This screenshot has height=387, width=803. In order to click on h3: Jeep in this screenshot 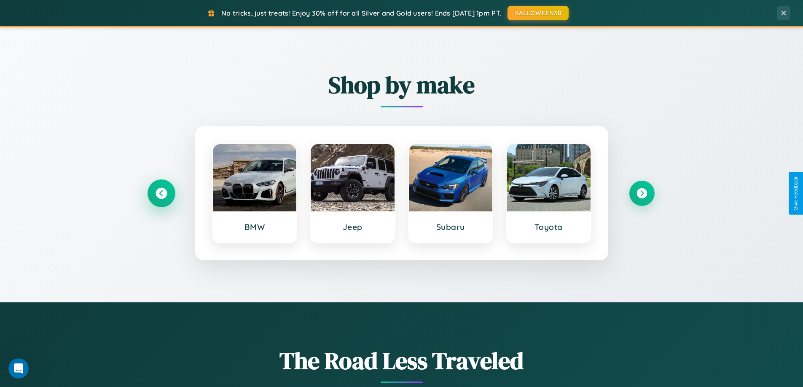, I will do `click(352, 227)`.